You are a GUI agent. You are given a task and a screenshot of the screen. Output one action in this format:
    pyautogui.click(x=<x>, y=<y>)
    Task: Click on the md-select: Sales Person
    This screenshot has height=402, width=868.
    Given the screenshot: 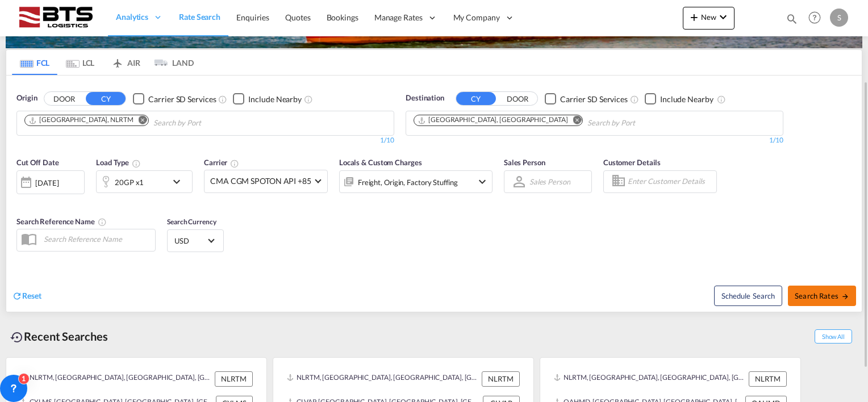 What is the action you would take?
    pyautogui.click(x=550, y=181)
    